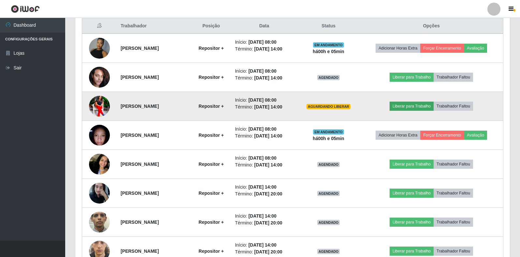  What do you see at coordinates (99, 135) in the screenshot?
I see `img: 1753224440001.jpeg` at bounding box center [99, 135].